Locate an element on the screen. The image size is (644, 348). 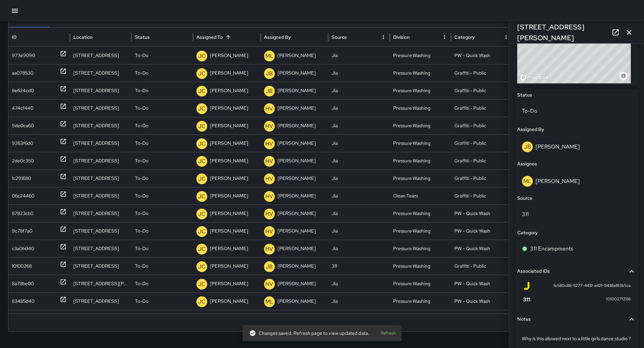
div: 508 Natoma Street is located at coordinates (101, 213).